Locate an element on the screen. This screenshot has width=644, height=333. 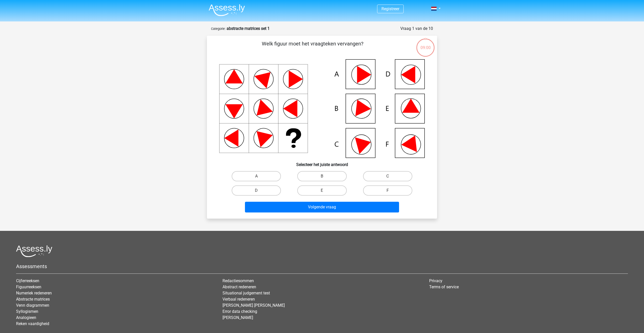
label: C is located at coordinates (388, 176).